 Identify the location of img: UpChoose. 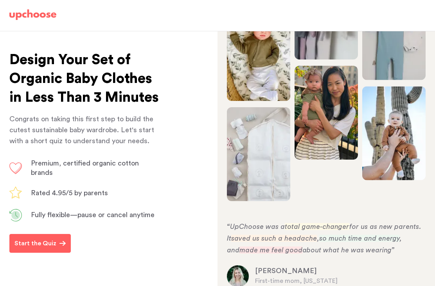
(33, 15).